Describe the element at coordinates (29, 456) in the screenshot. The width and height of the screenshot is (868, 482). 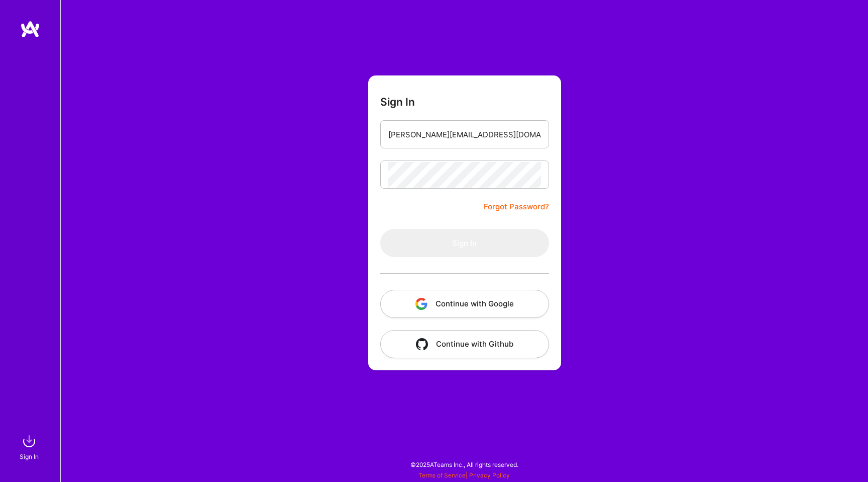
I see `div: Sign In` at that location.